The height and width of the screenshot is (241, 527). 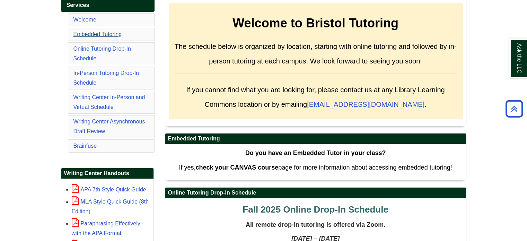 I want to click on a: Brainfuse, so click(x=85, y=146).